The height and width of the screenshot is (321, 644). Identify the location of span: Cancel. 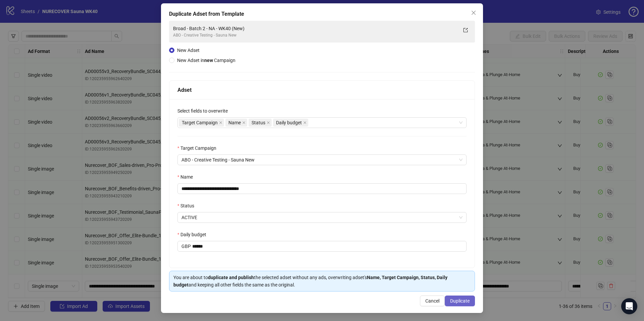
(433, 301).